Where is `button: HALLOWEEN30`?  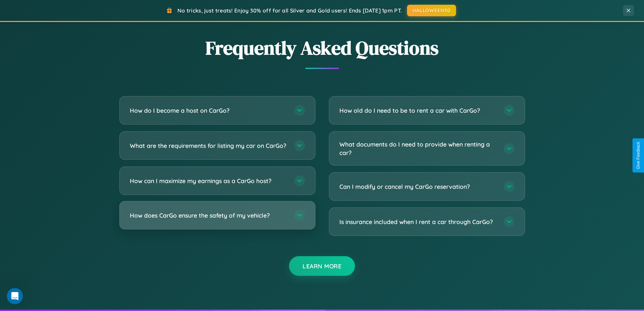
button: HALLOWEEN30 is located at coordinates (431, 10).